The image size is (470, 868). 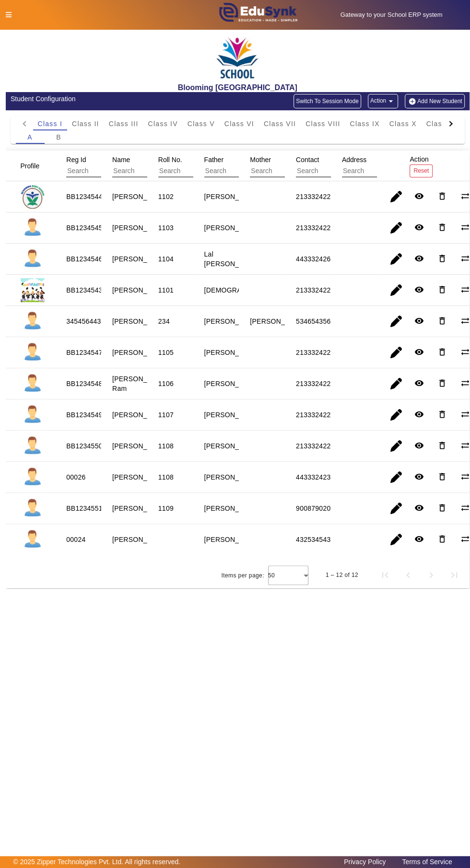 I want to click on img: add-new-student.png, so click(x=412, y=101).